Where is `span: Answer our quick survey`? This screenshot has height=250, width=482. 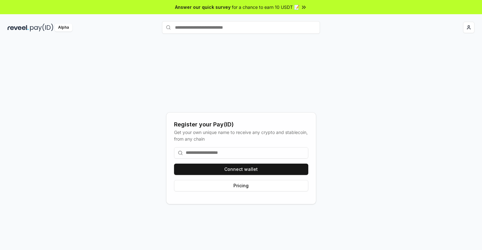
span: Answer our quick survey is located at coordinates (203, 7).